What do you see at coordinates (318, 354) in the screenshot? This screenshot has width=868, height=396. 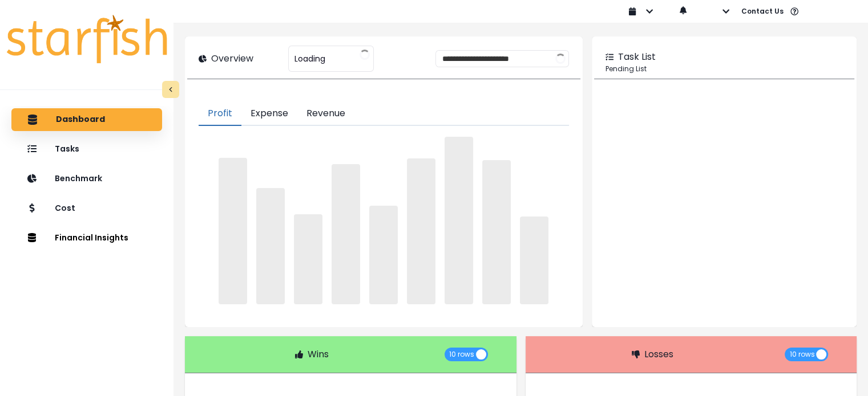 I see `p: Wins` at bounding box center [318, 354].